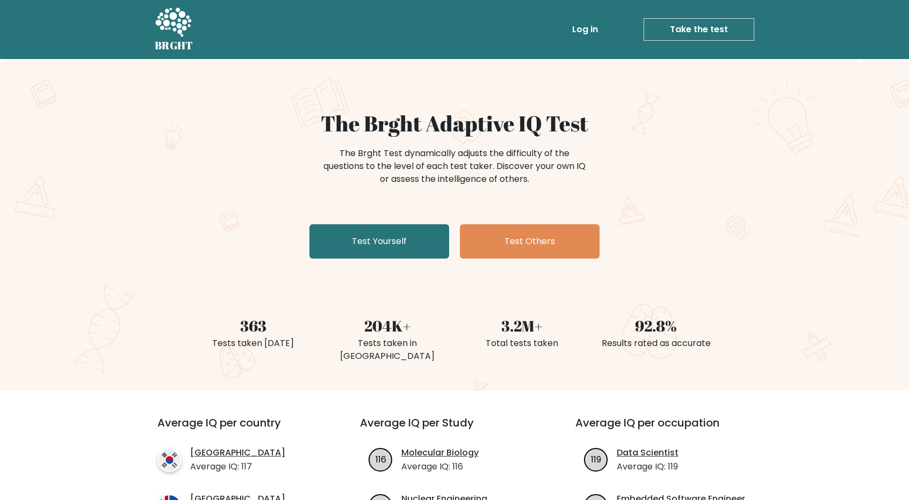 Image resolution: width=909 pixels, height=500 pixels. I want to click on a: Test Yourself, so click(379, 242).